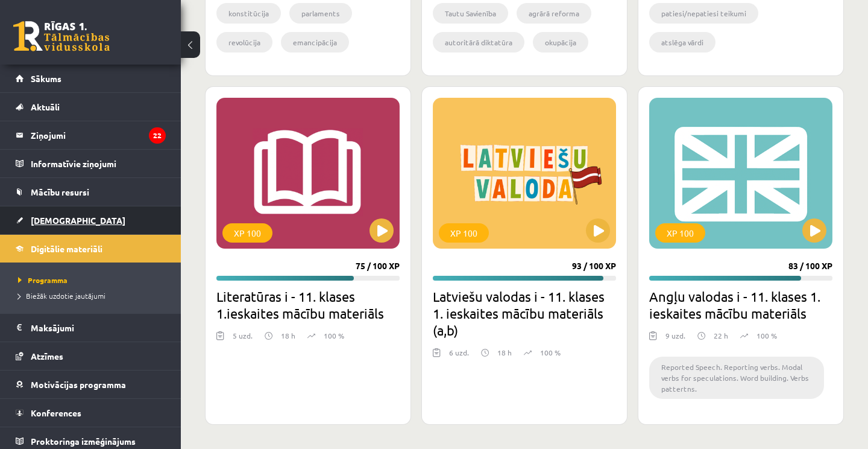  What do you see at coordinates (737, 377) in the screenshot?
I see `li: Reported Speech. Reporting verbs. Modal verbs for speculations. Word building. Verbs pattertns.` at bounding box center [737, 377].